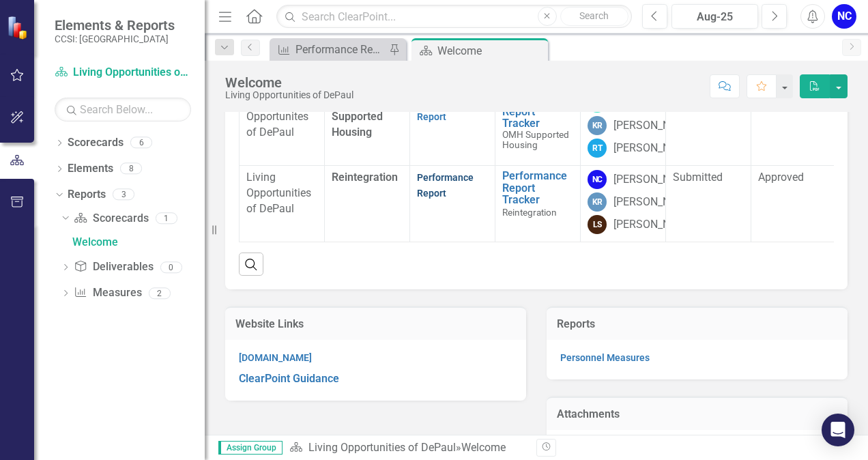 Image resolution: width=868 pixels, height=460 pixels. What do you see at coordinates (18, 27) in the screenshot?
I see `img: ClearPoint Strategy` at bounding box center [18, 27].